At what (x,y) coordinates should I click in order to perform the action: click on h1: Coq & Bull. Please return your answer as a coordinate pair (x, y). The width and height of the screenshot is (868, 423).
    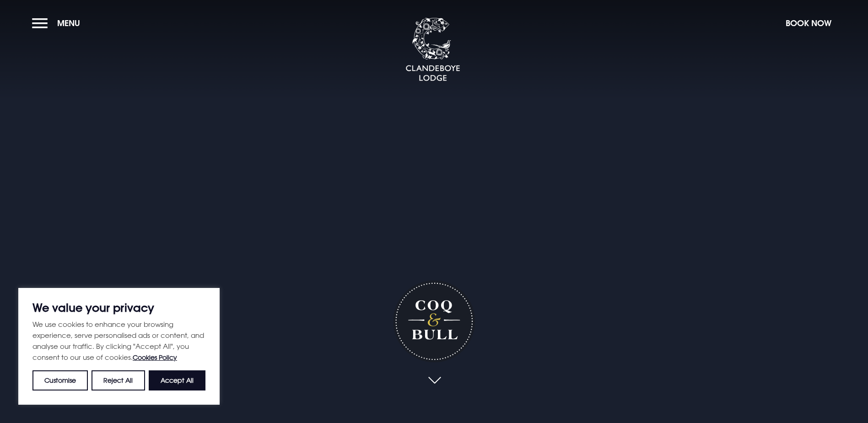
    Looking at the image, I should click on (434, 321).